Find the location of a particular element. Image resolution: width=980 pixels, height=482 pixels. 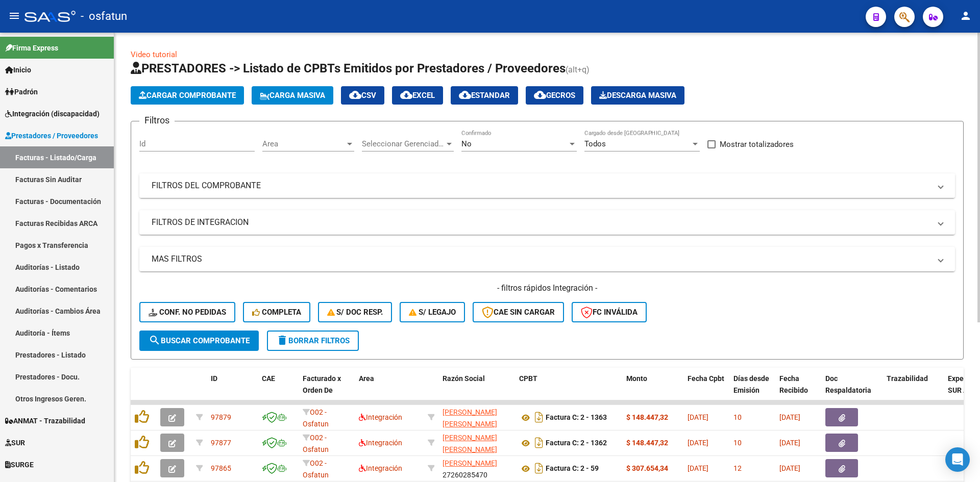

strong: Factura C: 2 - 59 is located at coordinates (572, 469).